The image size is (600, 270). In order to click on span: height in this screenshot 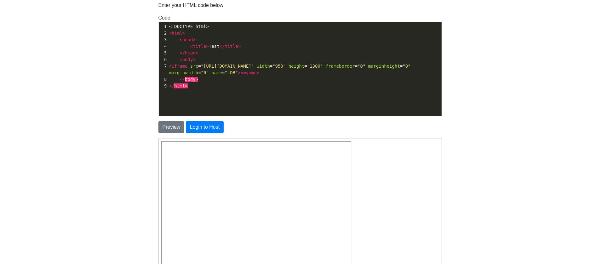, I will do `click(297, 66)`.